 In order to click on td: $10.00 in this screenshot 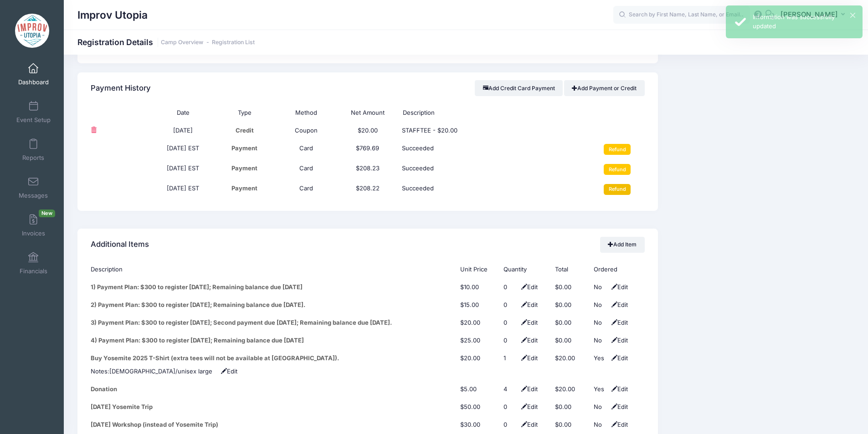, I will do `click(477, 287)`.